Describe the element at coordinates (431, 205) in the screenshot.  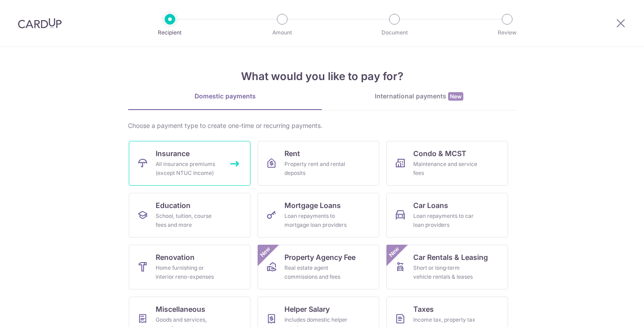
I see `span: Car Loans` at that location.